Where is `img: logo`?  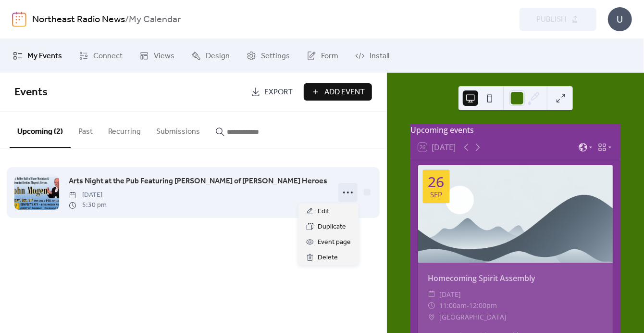
img: logo is located at coordinates (20, 20).